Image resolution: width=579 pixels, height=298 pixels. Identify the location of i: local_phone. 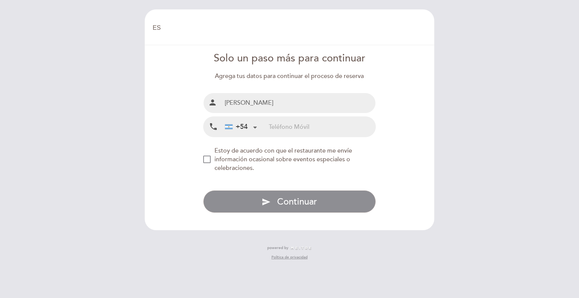
(213, 127).